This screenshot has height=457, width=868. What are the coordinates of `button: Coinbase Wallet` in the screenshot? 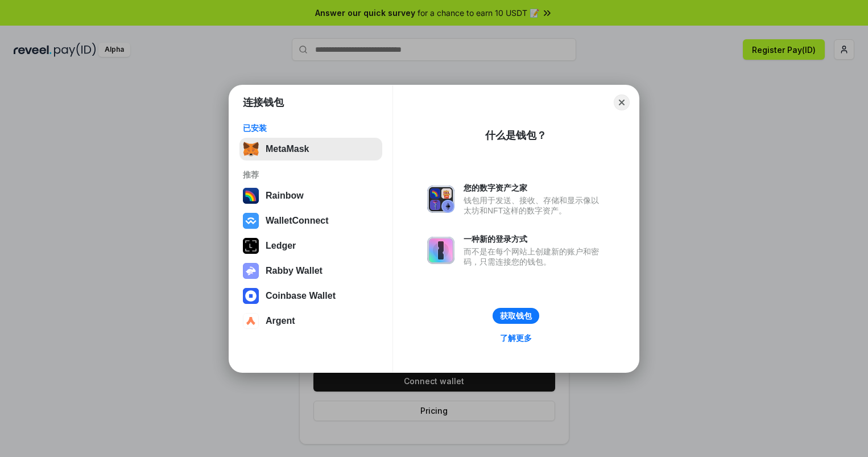 It's located at (311, 296).